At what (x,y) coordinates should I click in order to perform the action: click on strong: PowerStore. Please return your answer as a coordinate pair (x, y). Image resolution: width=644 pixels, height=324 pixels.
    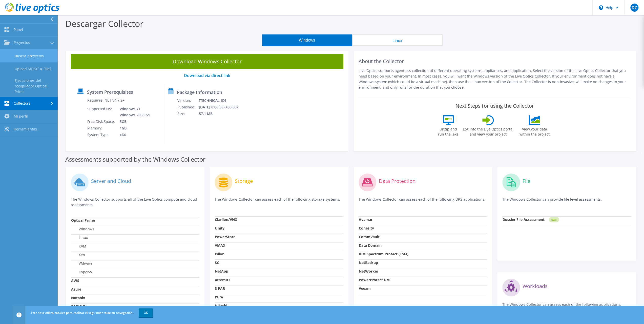
    Looking at the image, I should click on (225, 236).